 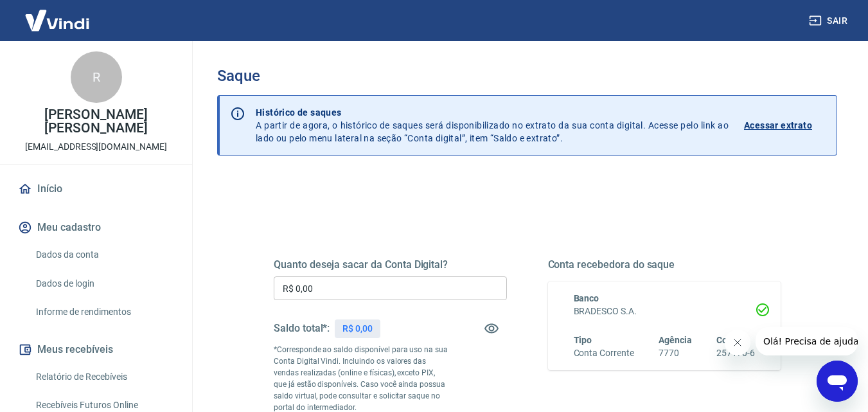 What do you see at coordinates (103, 311) in the screenshot?
I see `a: Informe de rendimentos` at bounding box center [103, 311].